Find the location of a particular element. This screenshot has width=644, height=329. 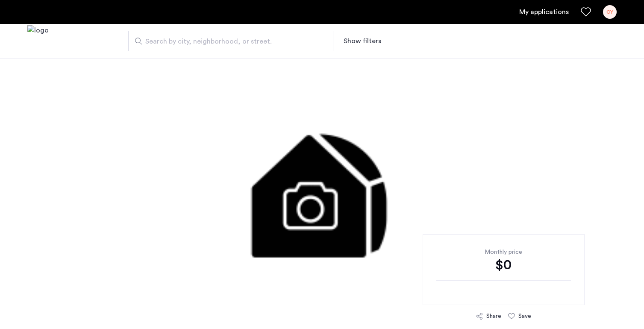

div: Monthly price is located at coordinates (504, 252).